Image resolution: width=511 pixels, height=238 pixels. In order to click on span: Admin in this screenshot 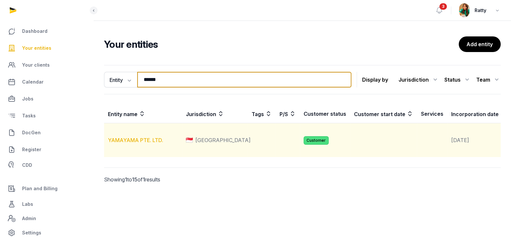, I will do `click(29, 219)`.